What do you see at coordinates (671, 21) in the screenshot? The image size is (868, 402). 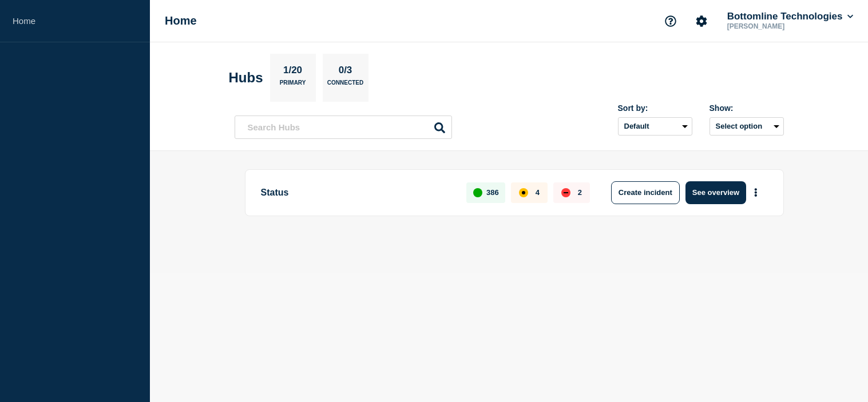 I see `button: Support` at bounding box center [671, 21].